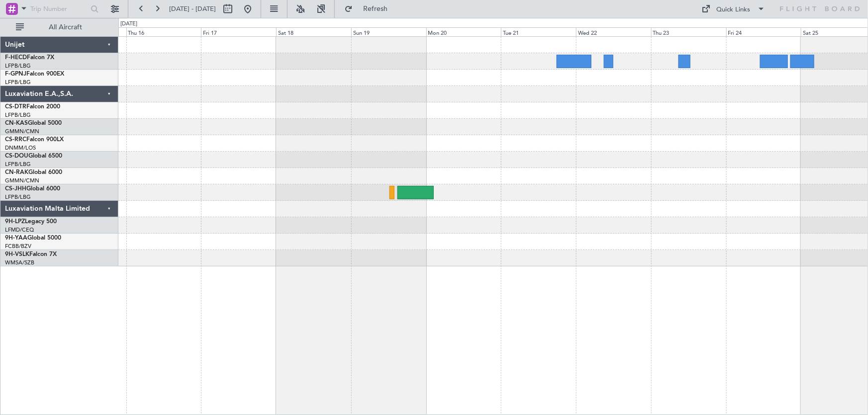  What do you see at coordinates (15, 222) in the screenshot?
I see `span: 9H-LPZ` at bounding box center [15, 222].